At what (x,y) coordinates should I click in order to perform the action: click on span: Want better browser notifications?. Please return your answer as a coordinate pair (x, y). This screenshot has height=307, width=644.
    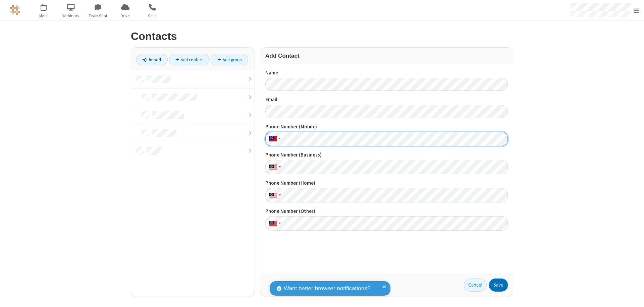
    Looking at the image, I should click on (327, 289).